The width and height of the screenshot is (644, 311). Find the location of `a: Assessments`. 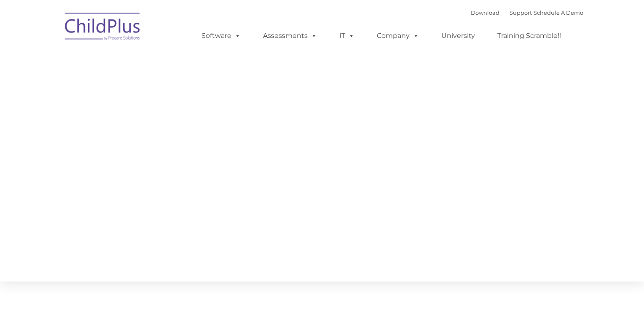

a: Assessments is located at coordinates (290, 36).